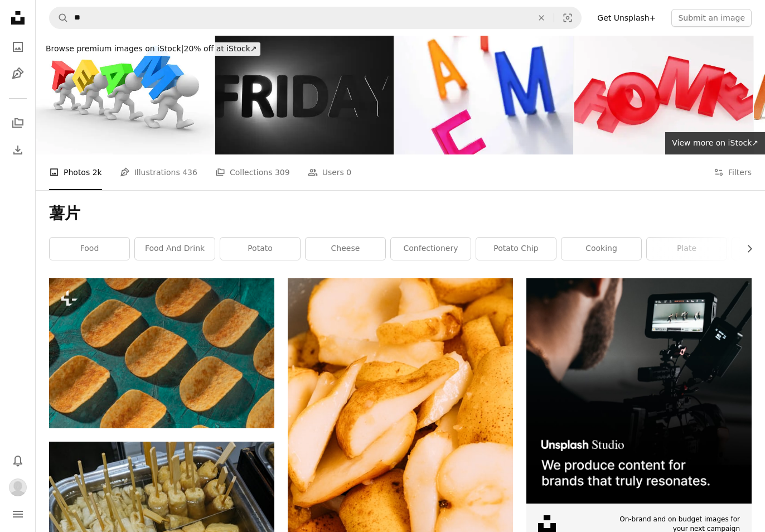 This screenshot has width=765, height=532. What do you see at coordinates (715, 143) in the screenshot?
I see `span: View more on iStock ↗` at bounding box center [715, 143].